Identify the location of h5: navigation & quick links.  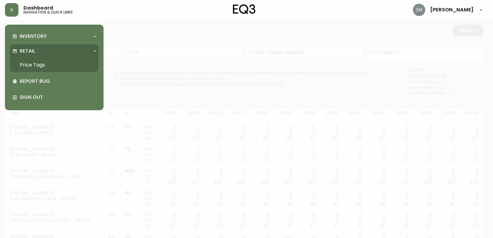
(48, 12).